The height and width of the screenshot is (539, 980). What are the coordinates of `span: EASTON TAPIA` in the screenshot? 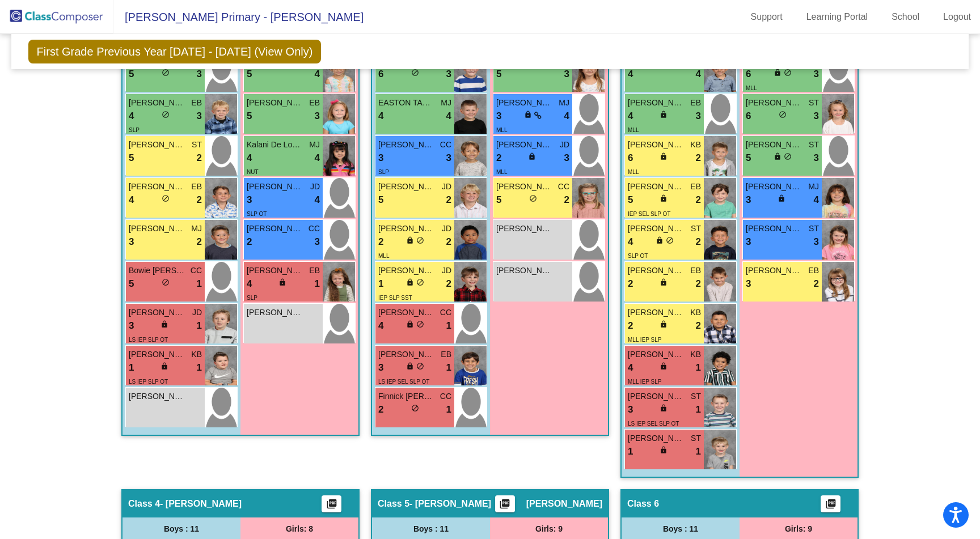 It's located at (407, 102).